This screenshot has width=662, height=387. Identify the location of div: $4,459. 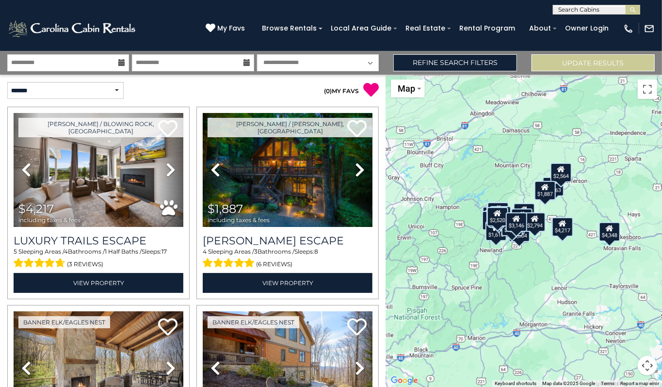
(524, 213).